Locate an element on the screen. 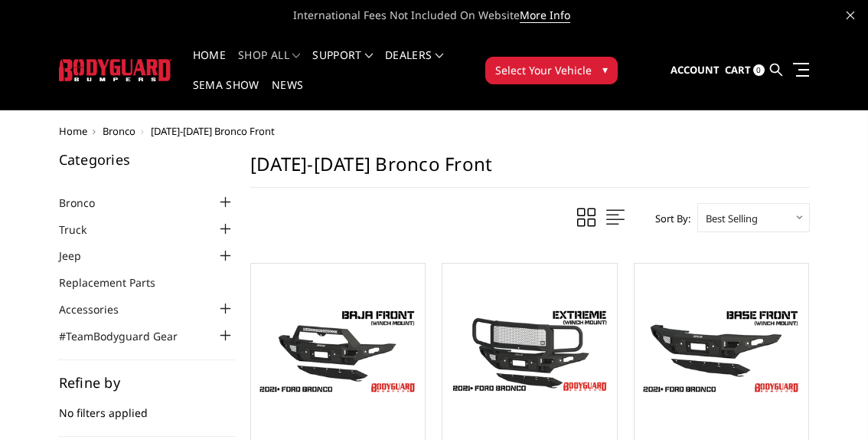 Image resolution: width=868 pixels, height=440 pixels. span: Cart is located at coordinates (738, 70).